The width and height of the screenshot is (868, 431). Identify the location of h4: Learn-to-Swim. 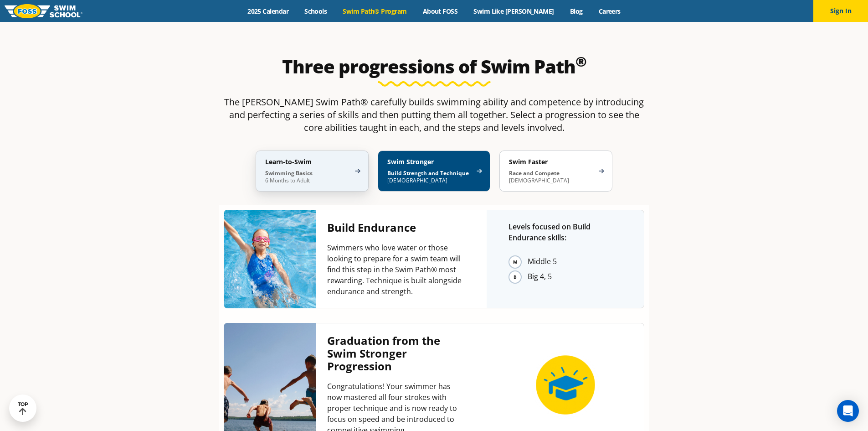
(308, 162).